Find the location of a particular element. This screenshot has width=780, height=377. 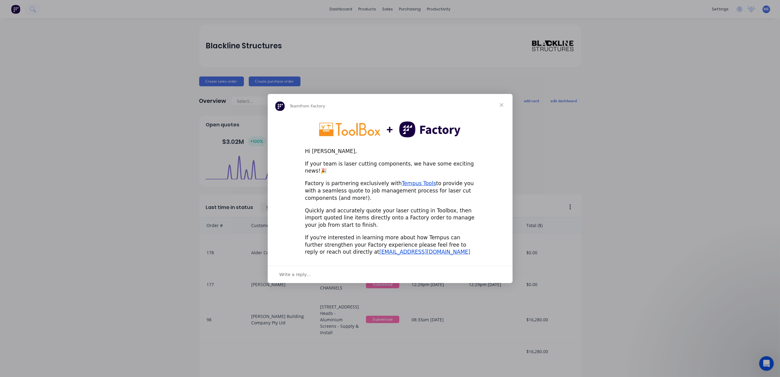

span: from Factory is located at coordinates (313, 106).